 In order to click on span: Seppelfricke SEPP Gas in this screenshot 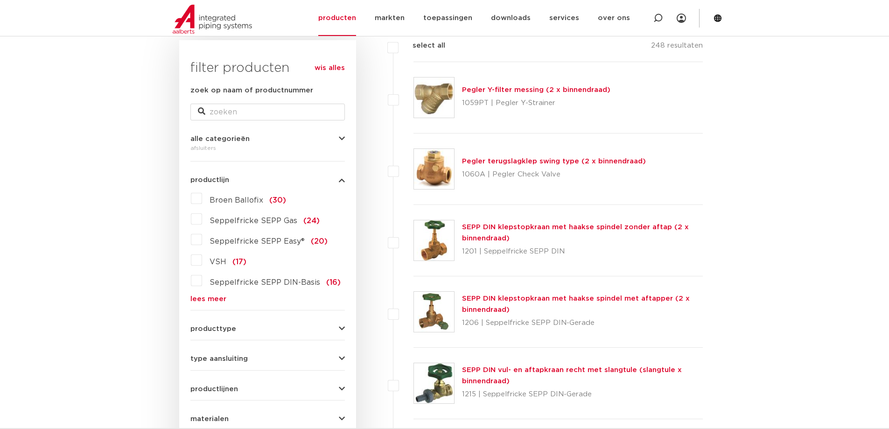, I will do `click(253, 221)`.